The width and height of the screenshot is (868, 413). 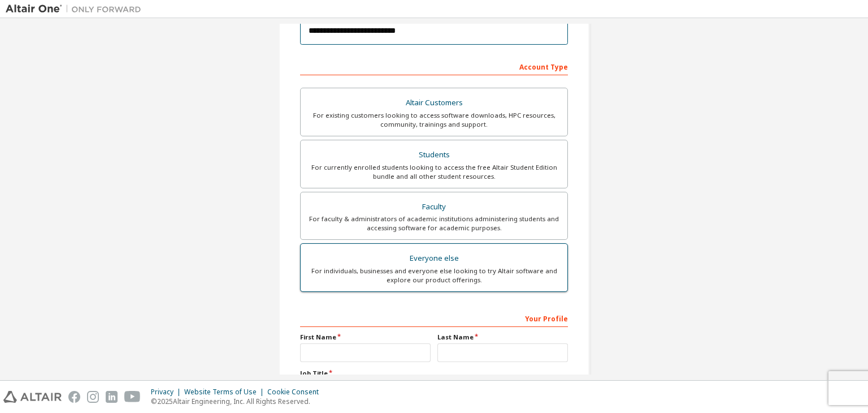 What do you see at coordinates (32, 396) in the screenshot?
I see `img: altair_logo.svg` at bounding box center [32, 396].